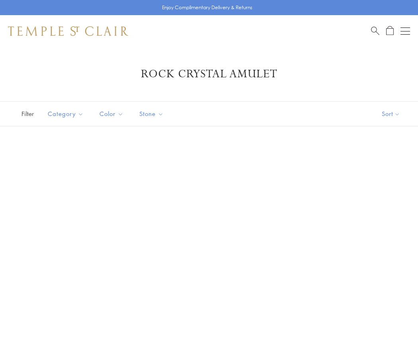 This screenshot has width=418, height=354. What do you see at coordinates (151, 113) in the screenshot?
I see `button: Stone` at bounding box center [151, 113].